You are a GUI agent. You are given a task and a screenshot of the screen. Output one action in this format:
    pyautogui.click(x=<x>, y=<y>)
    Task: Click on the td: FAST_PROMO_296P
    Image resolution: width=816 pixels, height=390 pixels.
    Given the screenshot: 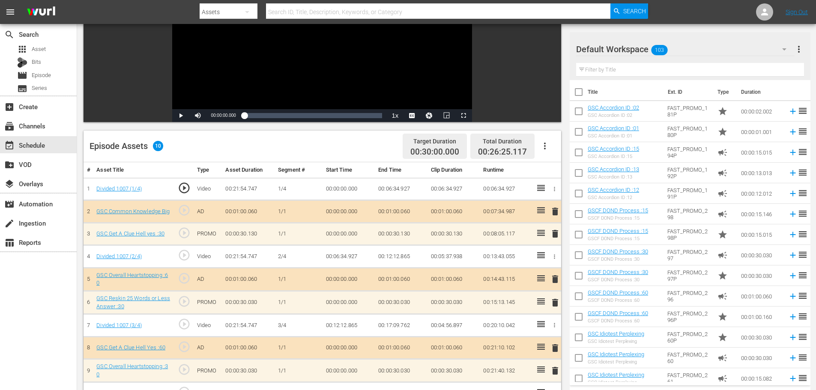 What is the action you would take?
    pyautogui.click(x=689, y=317)
    